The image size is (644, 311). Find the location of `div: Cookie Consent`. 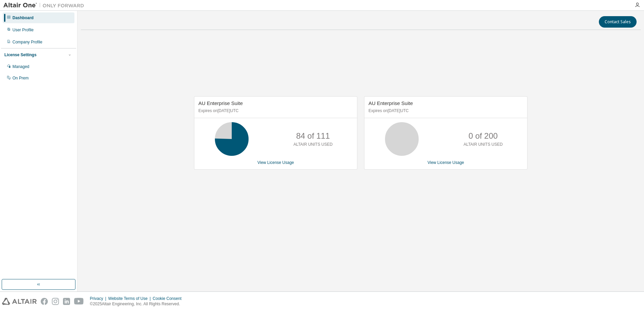

div: Cookie Consent is located at coordinates (169, 299).